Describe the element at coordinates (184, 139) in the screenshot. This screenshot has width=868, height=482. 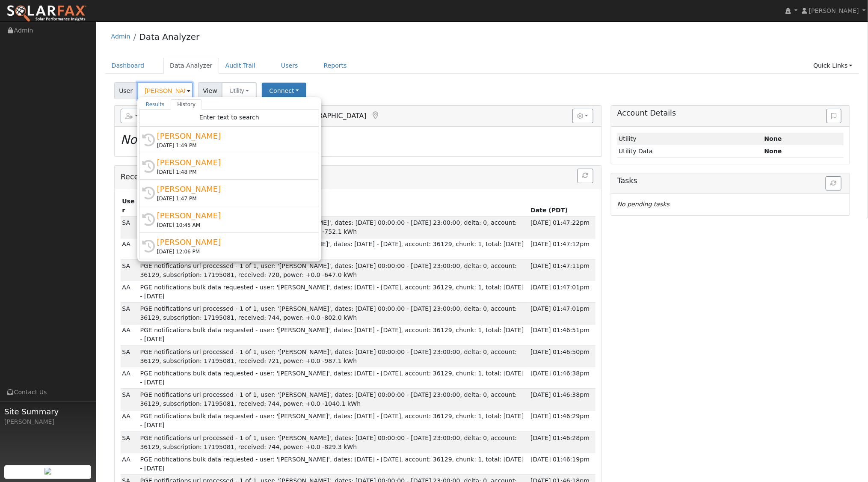
I see `i: No Utility connection` at that location.